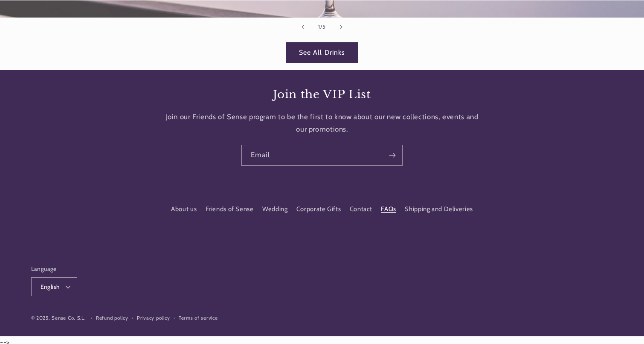 The width and height of the screenshot is (644, 344). I want to click on a: FAQs, so click(388, 209).